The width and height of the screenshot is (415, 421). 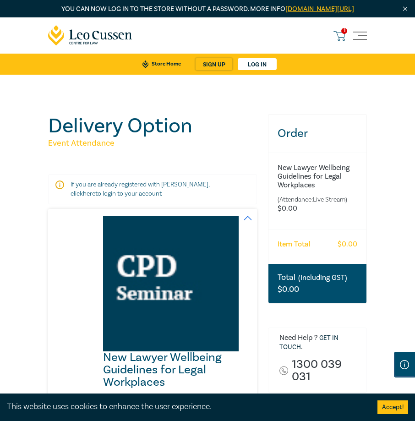 I want to click on p: You can now log in to the store without a password. More info, so click(x=207, y=9).